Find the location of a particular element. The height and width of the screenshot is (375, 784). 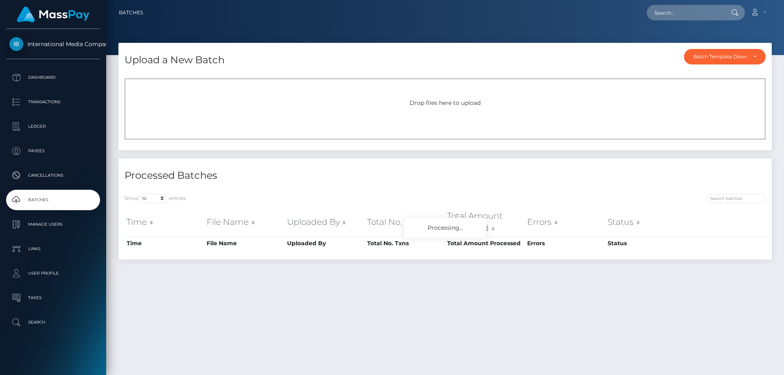

img: MassPay Logo is located at coordinates (53, 14).